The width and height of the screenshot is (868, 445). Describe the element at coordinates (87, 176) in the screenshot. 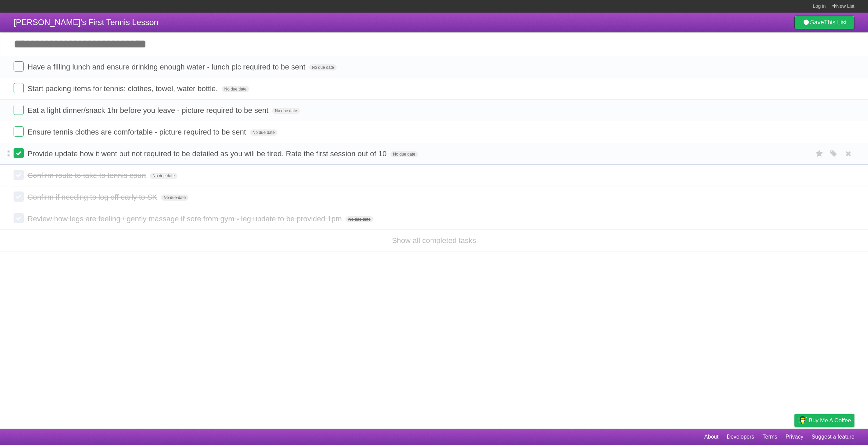

I see `span: Confirm route to take to tennis court` at that location.